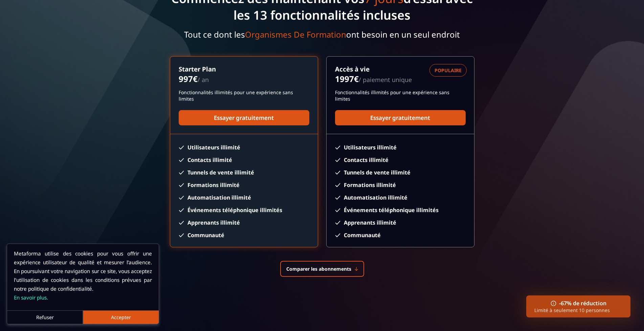 Image resolution: width=644 pixels, height=331 pixels. What do you see at coordinates (188, 79) in the screenshot?
I see `money: 997` at bounding box center [188, 79].